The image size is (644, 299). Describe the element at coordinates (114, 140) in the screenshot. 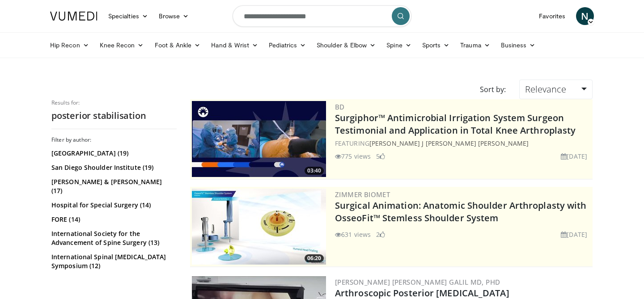

I see `h3: Filter by author:` at that location.